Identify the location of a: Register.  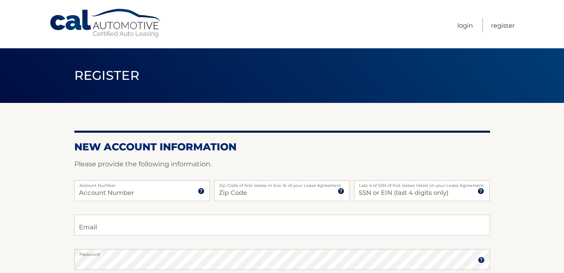
(503, 25).